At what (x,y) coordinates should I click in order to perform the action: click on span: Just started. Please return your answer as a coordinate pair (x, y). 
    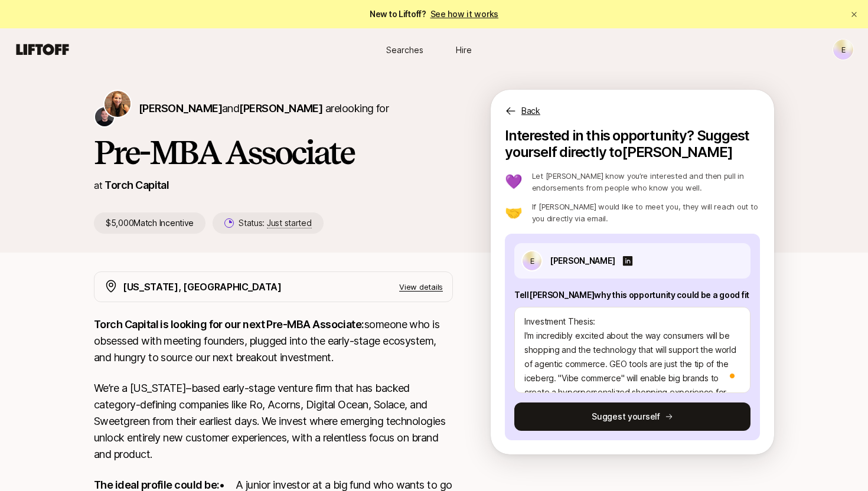
    Looking at the image, I should click on (289, 223).